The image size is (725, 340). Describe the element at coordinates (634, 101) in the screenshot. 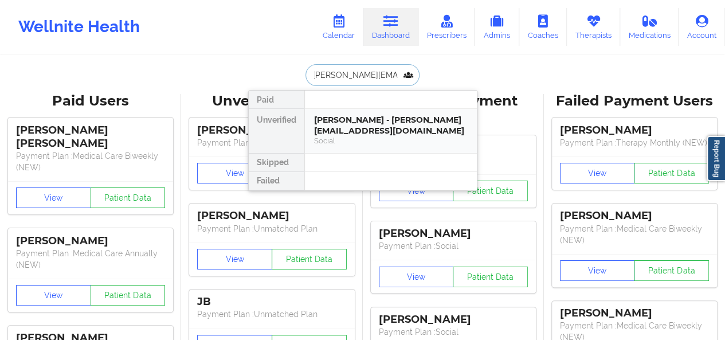

I see `div: Failed Payment Users` at that location.